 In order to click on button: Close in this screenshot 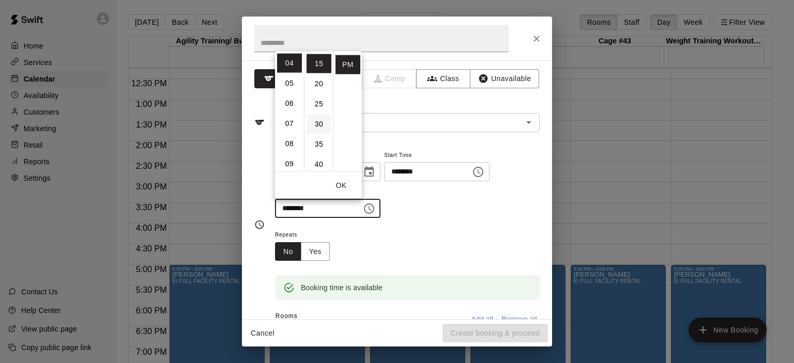, I will do `click(537, 39)`.